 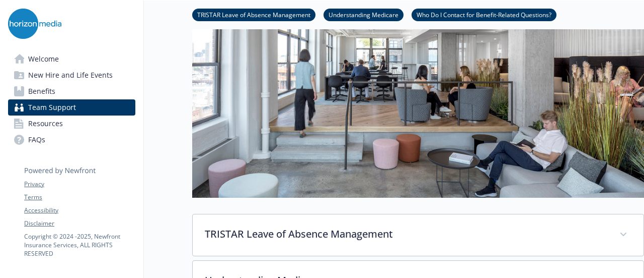 What do you see at coordinates (71, 140) in the screenshot?
I see `a: FAQs` at bounding box center [71, 140].